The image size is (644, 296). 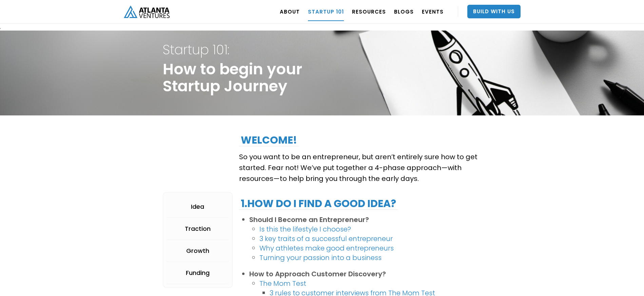 I want to click on a: BLOGS, so click(x=404, y=12).